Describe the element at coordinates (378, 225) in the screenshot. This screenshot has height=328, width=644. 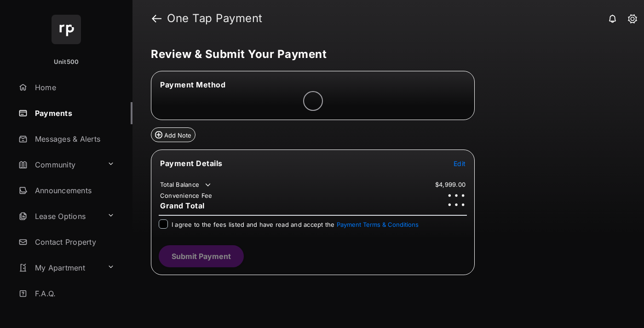
I see `button: I agree to the fees listed and have read and accept the` at that location.